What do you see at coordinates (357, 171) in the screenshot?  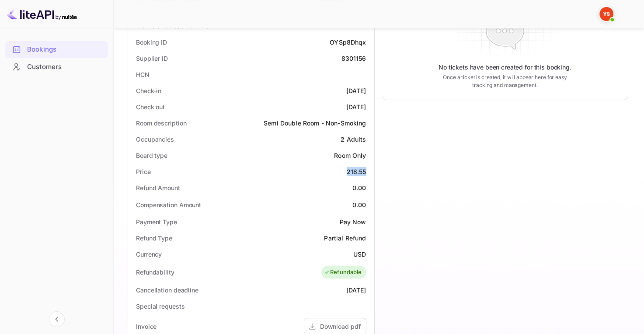 I see `div: 218.55` at bounding box center [357, 171].